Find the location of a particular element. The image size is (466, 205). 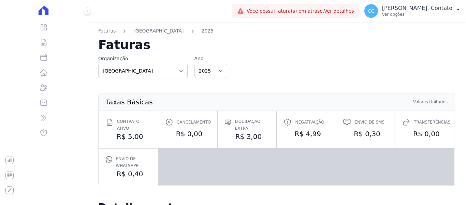

span: Você possui fatura(s) em atraso. is located at coordinates (300, 11).